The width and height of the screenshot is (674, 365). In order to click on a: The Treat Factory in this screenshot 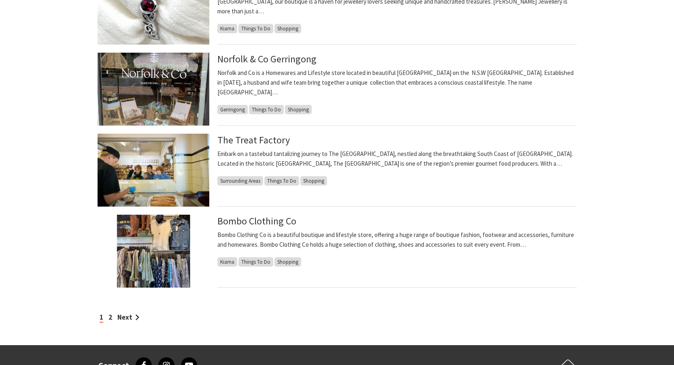, I will do `click(254, 140)`.